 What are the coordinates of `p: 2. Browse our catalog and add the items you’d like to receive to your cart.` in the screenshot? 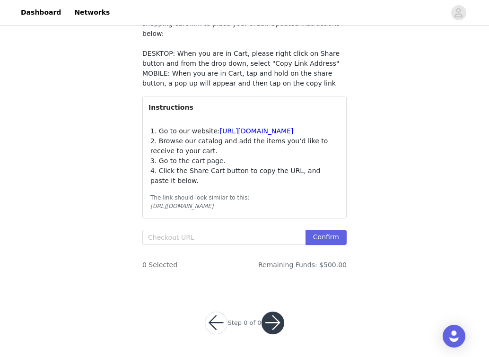 It's located at (245, 146).